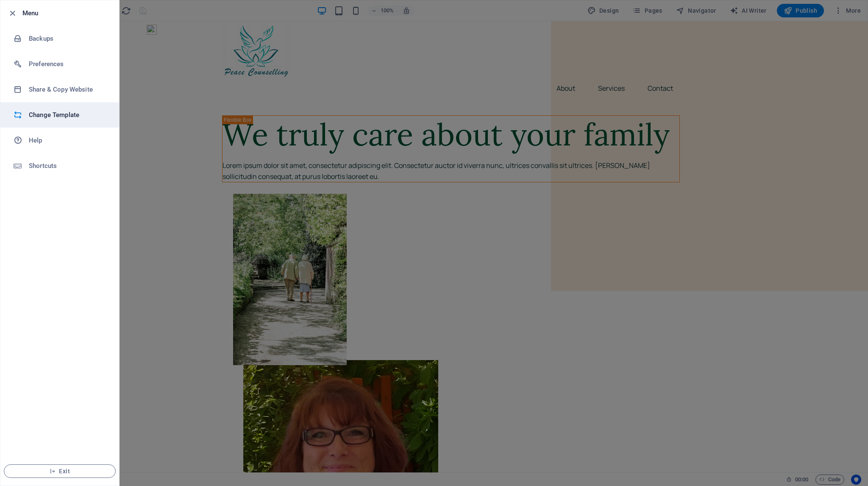 This screenshot has height=486, width=868. Describe the element at coordinates (60, 140) in the screenshot. I see `a: Help` at that location.